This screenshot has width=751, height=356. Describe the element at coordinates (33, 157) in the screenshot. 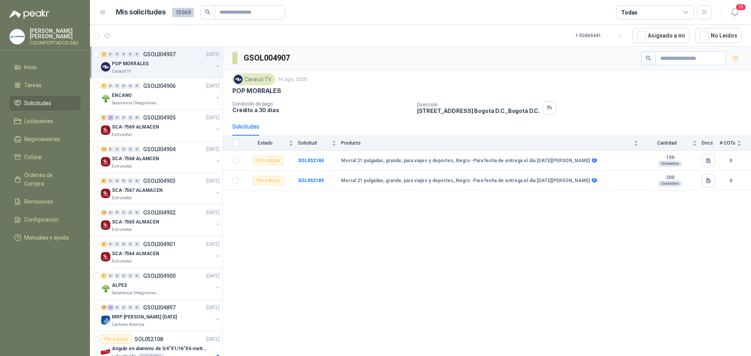

I see `span: Cotizar` at that location.